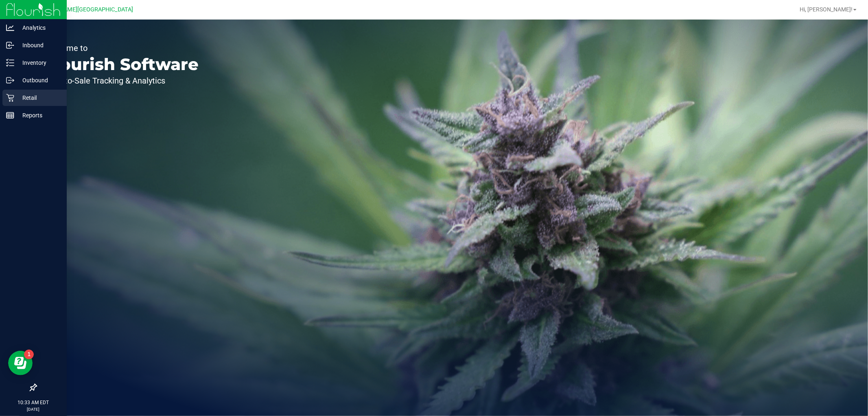 The image size is (868, 416). Describe the element at coordinates (121, 80) in the screenshot. I see `p: Seed-to-Sale Tracking & Analytics` at that location.